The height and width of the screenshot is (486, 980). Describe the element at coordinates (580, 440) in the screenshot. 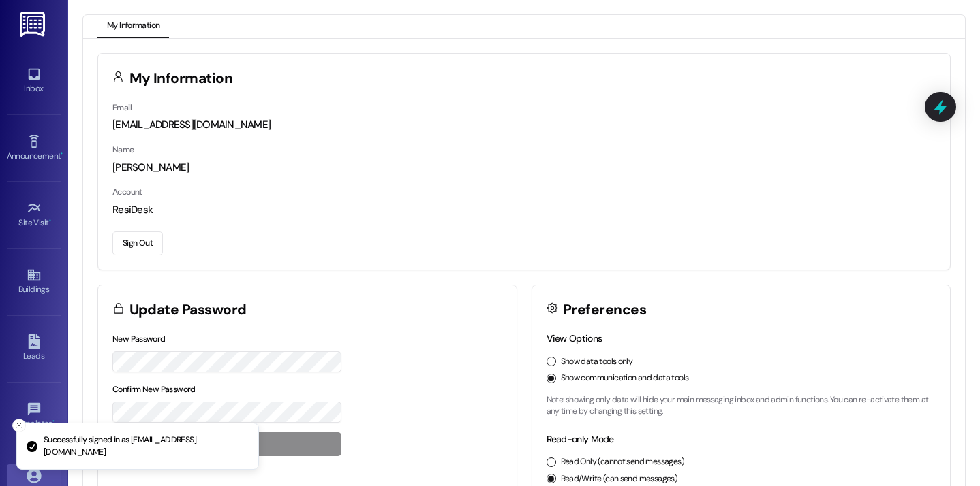

I see `label: Read-only Mode` at that location.